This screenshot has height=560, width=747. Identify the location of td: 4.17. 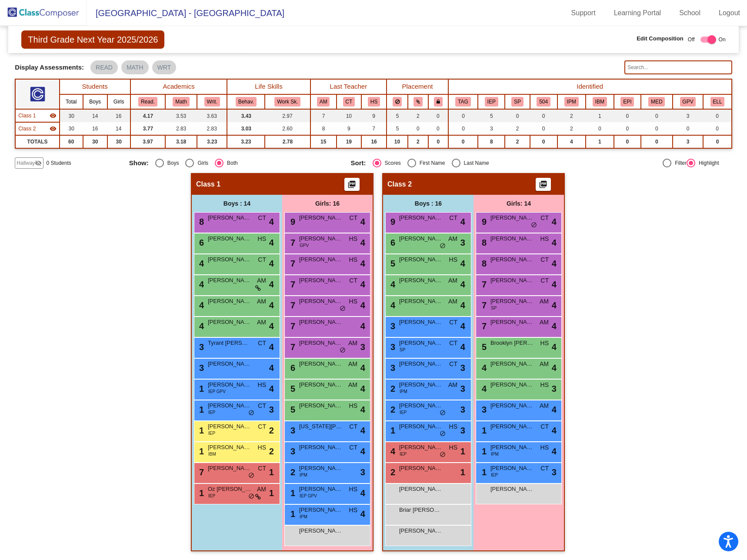
(148, 116).